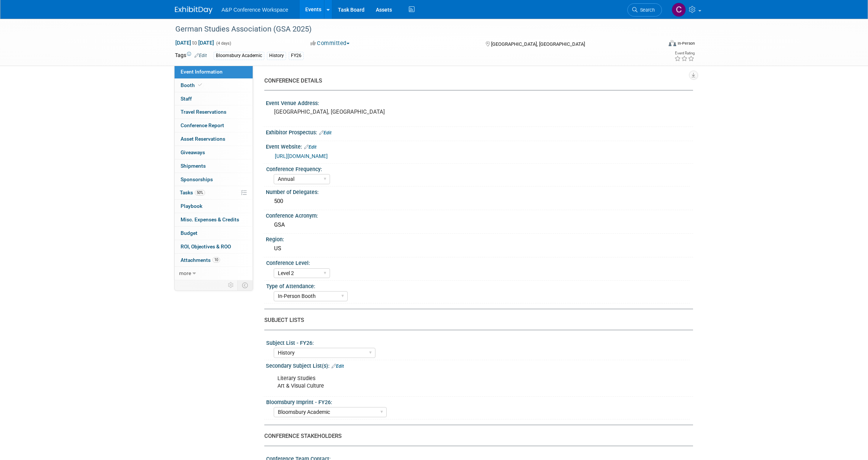  Describe the element at coordinates (191, 206) in the screenshot. I see `span: Playbook` at that location.